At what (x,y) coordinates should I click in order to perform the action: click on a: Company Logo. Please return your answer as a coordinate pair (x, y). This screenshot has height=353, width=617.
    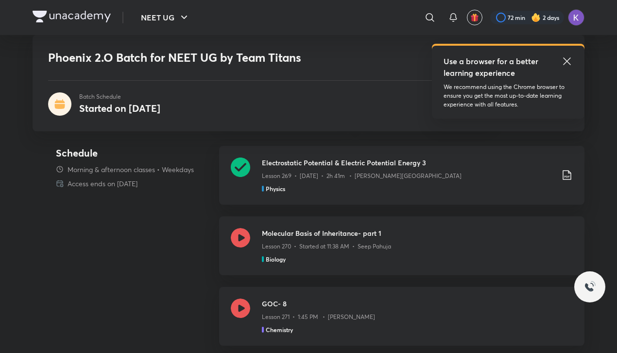
    Looking at the image, I should click on (71, 17).